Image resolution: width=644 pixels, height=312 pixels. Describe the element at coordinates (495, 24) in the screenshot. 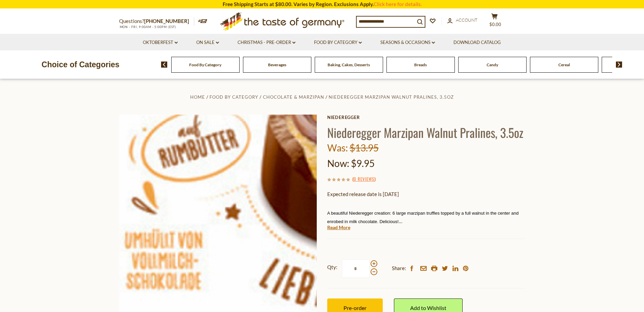

I see `span: $0.00` at that location.